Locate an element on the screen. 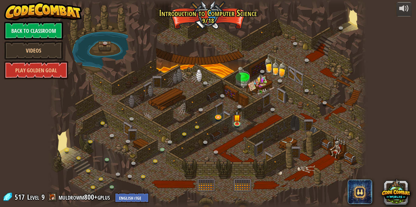  a: Play Golden Goal is located at coordinates (36, 70).